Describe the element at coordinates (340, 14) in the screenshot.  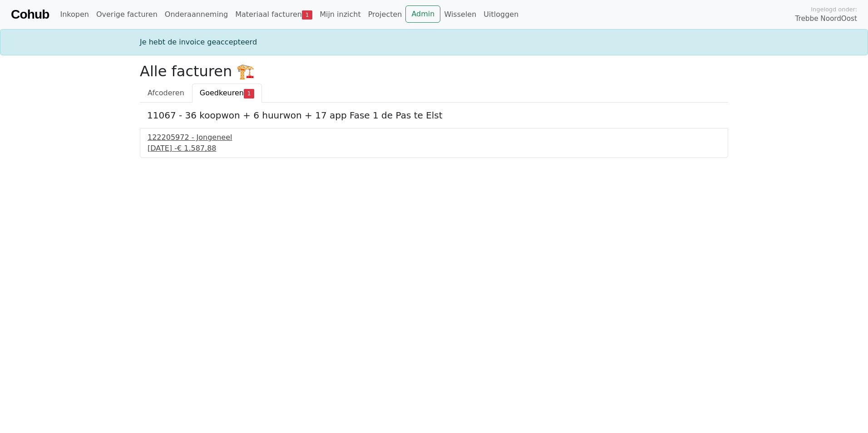
I see `a: Mijn inzicht` at that location.